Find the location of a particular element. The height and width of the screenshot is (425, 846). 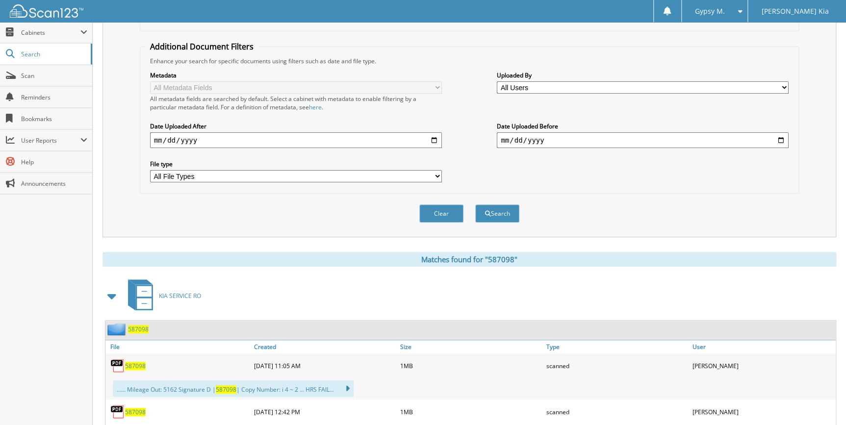

span: KIA SERVICE RO is located at coordinates (180, 296).